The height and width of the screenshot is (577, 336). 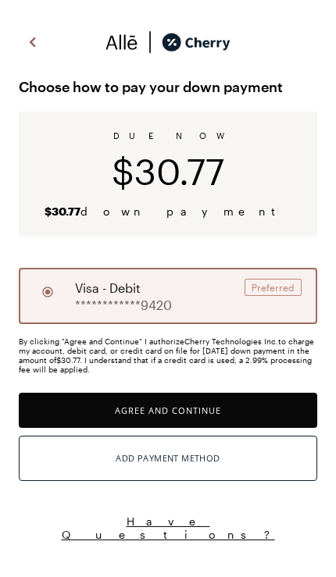 What do you see at coordinates (168, 135) in the screenshot?
I see `span: DUE NOW` at bounding box center [168, 135].